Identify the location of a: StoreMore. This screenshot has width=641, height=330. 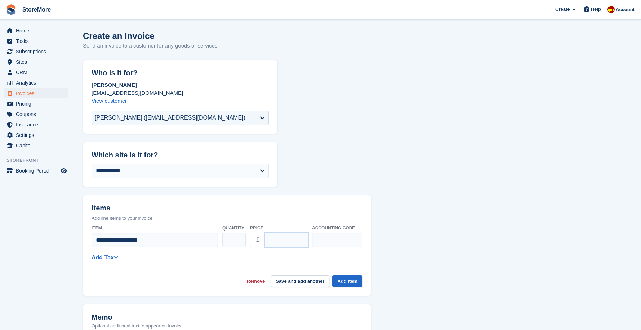
(36, 9).